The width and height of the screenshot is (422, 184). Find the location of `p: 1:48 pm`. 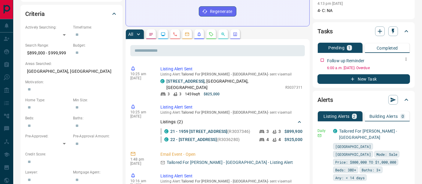

p: 1:48 pm is located at coordinates (141, 159).